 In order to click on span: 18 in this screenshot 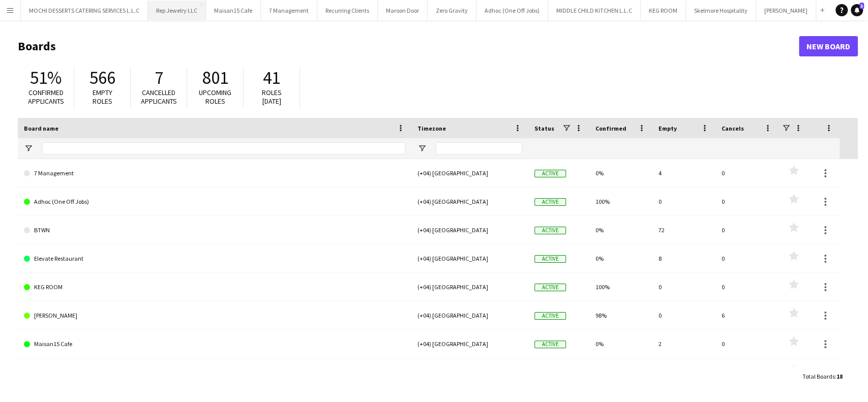, I will do `click(840, 376)`.